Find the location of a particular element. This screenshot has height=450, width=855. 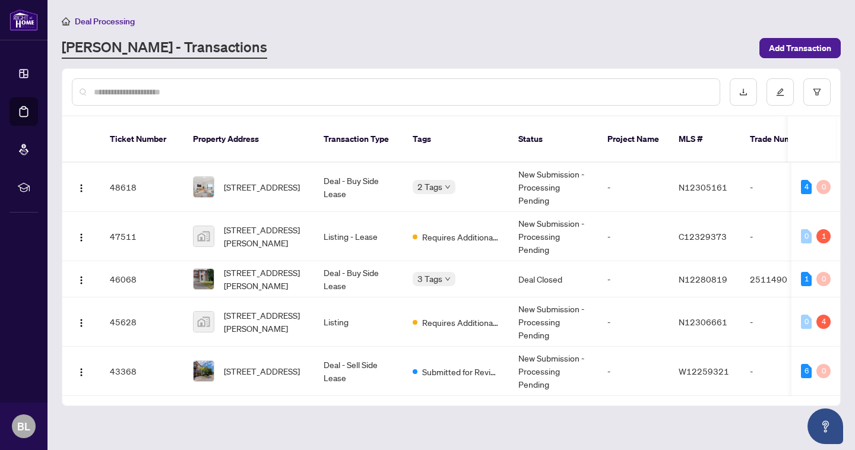

button: filter is located at coordinates (817, 92).